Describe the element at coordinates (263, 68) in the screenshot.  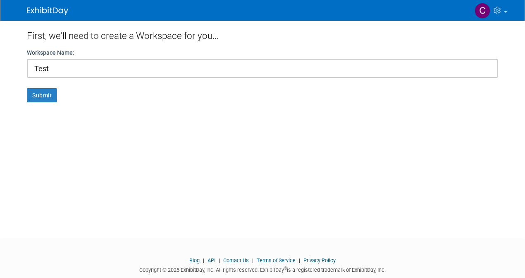
I see `input: Name of your organization` at that location.